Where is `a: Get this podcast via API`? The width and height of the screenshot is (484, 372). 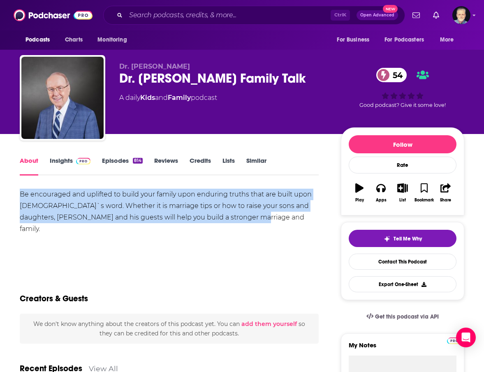
a: Get this podcast via API is located at coordinates (402, 316).